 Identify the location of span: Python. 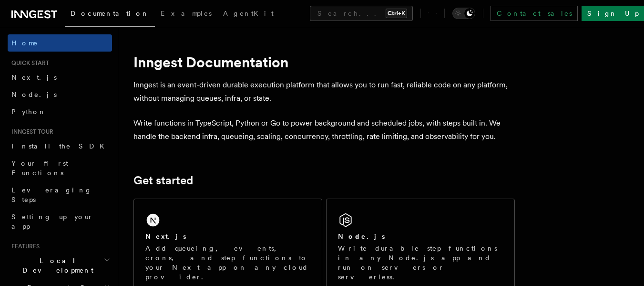
(29, 112).